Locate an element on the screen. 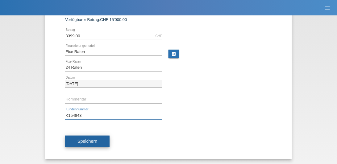 The image size is (337, 164). i: menu is located at coordinates (328, 8).